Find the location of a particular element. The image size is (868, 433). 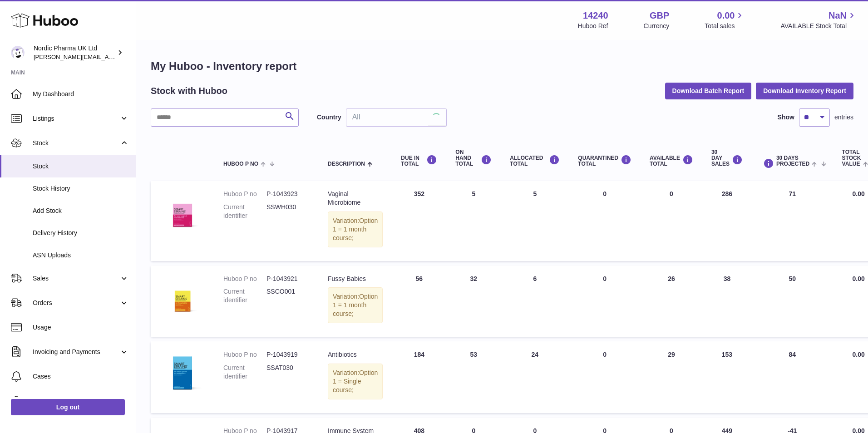

span: Add Stock is located at coordinates (81, 210).